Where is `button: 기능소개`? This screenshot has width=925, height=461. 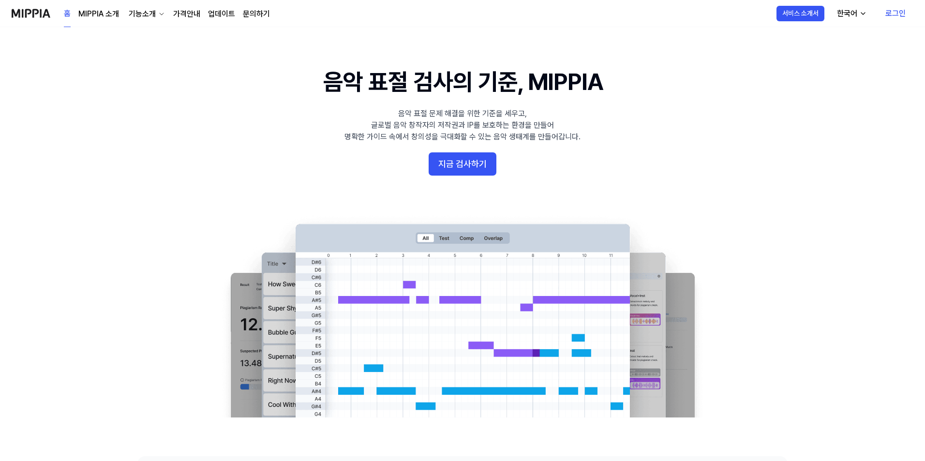 button: 기능소개 is located at coordinates (146, 14).